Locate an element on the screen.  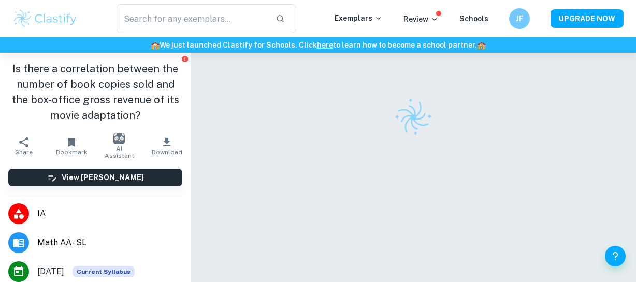
h6: JF is located at coordinates (520, 19).